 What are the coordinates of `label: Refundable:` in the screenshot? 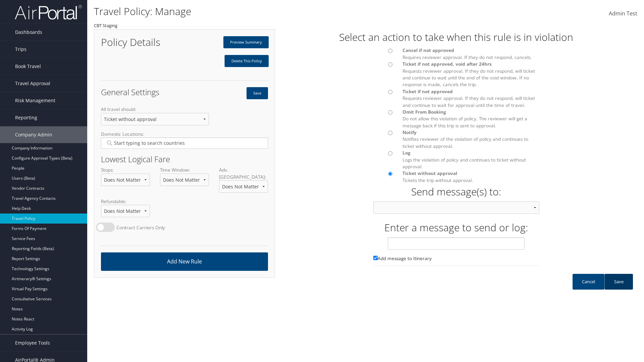 It's located at (125, 210).